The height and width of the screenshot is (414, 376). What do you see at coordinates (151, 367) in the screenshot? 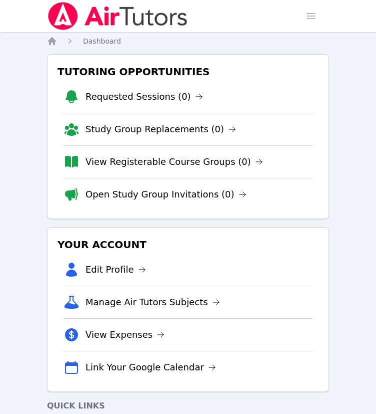
I see `a: Link Your Google Calendar` at bounding box center [151, 367].